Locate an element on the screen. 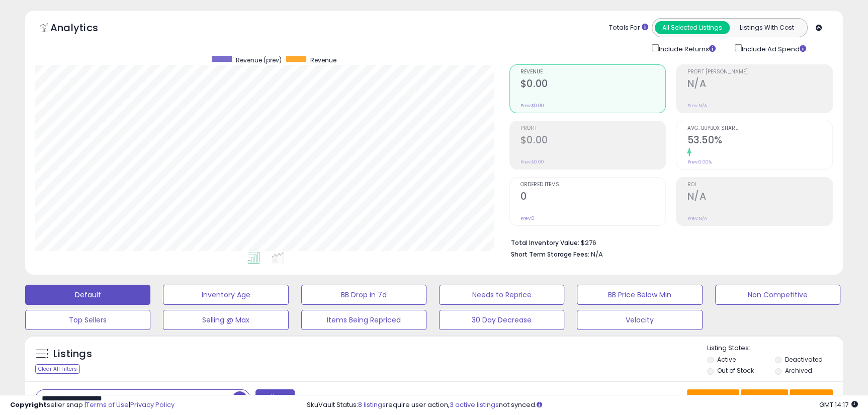 The width and height of the screenshot is (868, 415). label: Out of Stock is located at coordinates (735, 370).